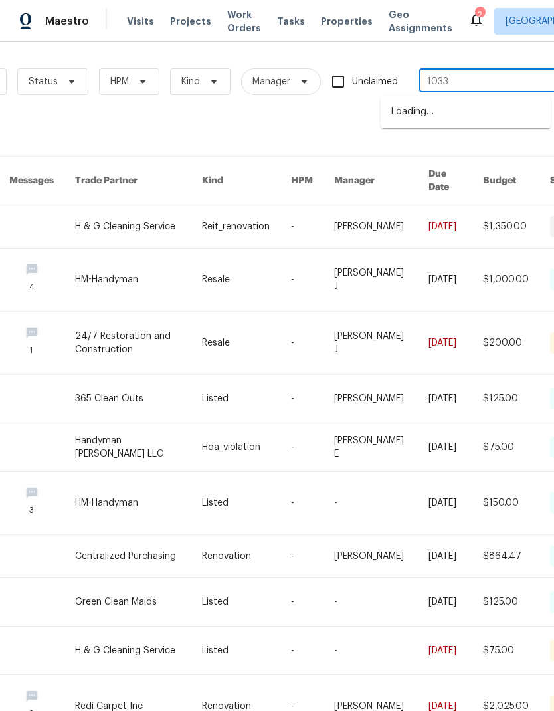  I want to click on span: Visits, so click(140, 21).